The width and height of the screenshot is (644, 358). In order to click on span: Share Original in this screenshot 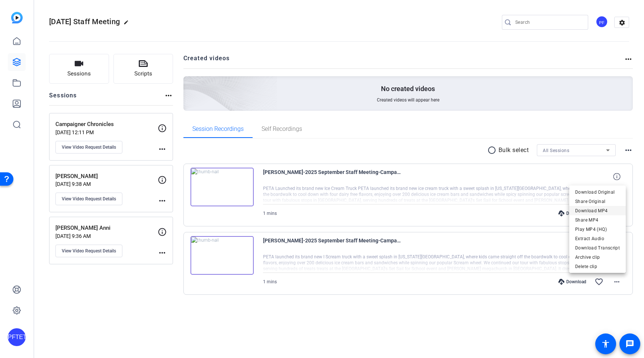, I will do `click(598, 202)`.